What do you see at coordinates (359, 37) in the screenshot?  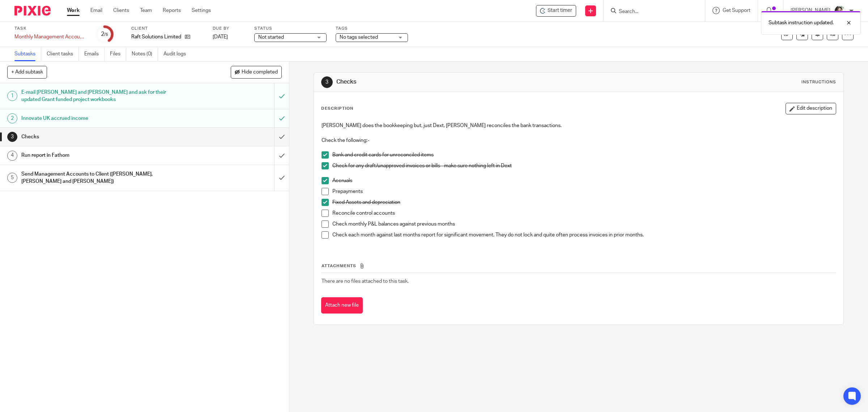 I see `span: No tags selected` at bounding box center [359, 37].